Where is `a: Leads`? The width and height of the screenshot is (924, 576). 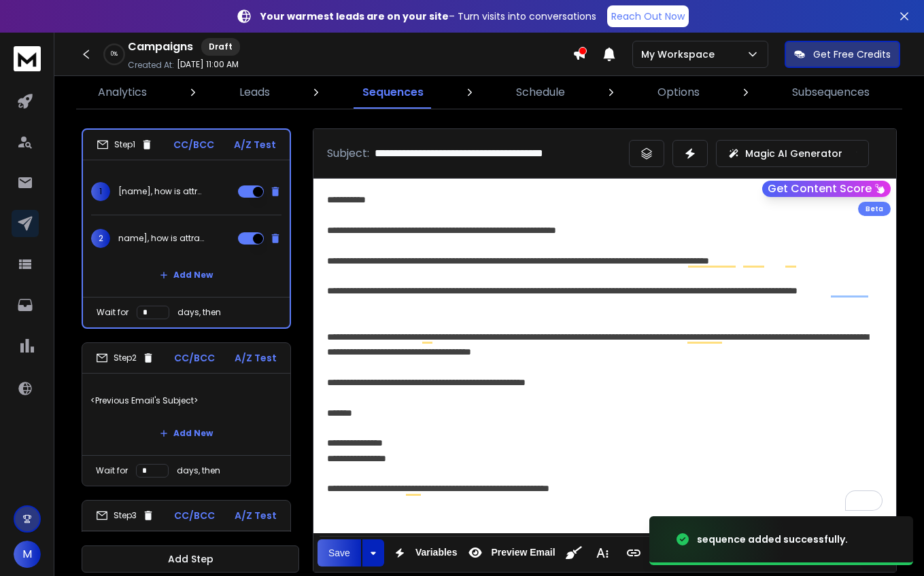
a: Leads is located at coordinates (254, 92).